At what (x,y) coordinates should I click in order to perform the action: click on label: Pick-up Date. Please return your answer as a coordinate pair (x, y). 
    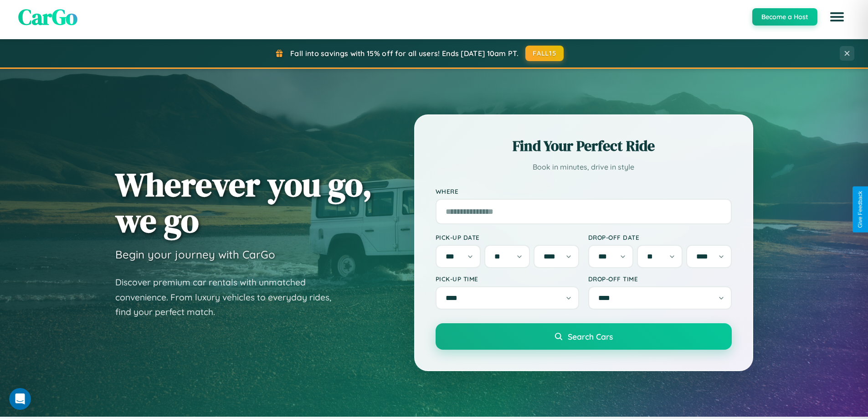
    Looking at the image, I should click on (507, 237).